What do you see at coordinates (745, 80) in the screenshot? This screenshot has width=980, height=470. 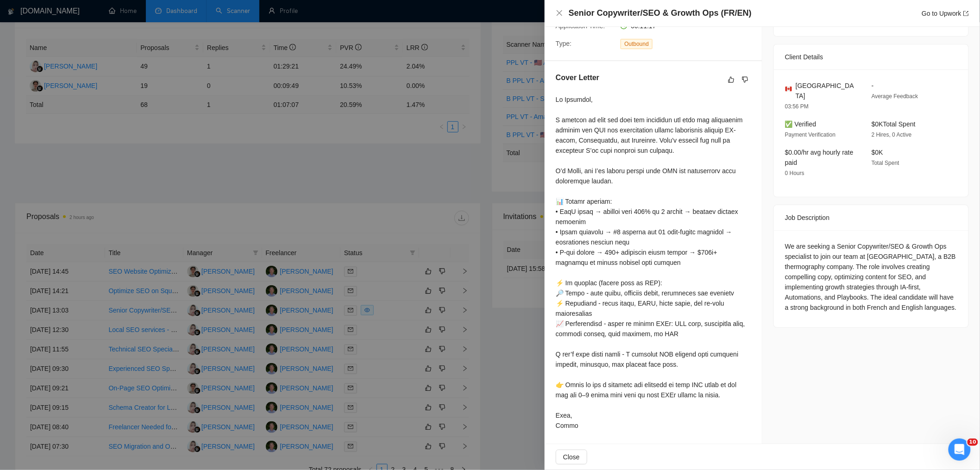 I see `button: dislike` at bounding box center [745, 80].